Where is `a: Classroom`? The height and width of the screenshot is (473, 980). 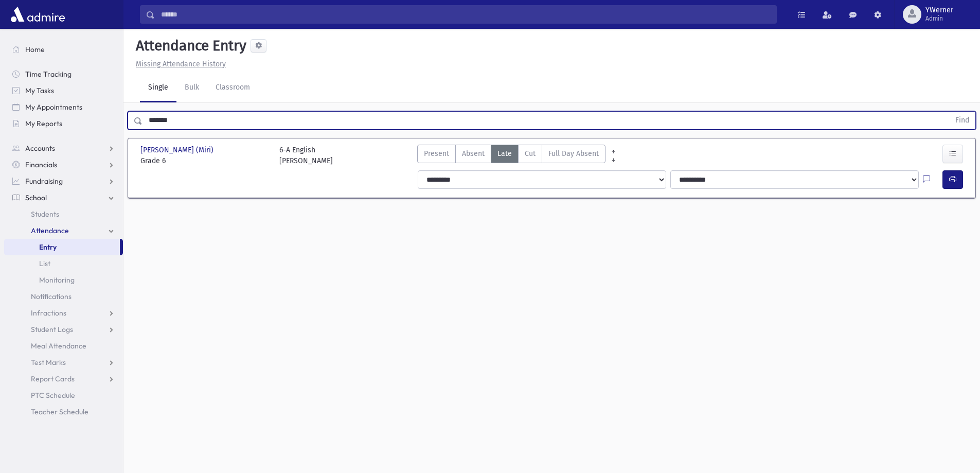 a: Classroom is located at coordinates (233, 88).